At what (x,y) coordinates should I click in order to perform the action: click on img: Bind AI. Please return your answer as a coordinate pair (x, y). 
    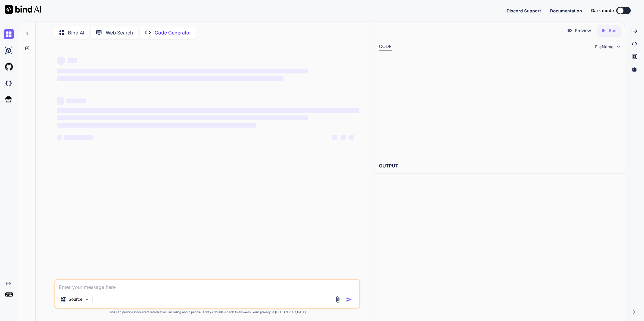
    Looking at the image, I should click on (23, 9).